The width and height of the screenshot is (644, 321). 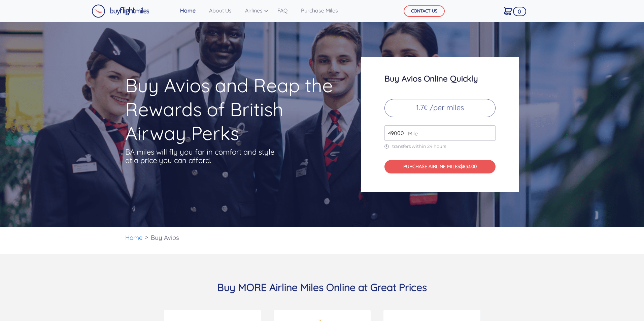 What do you see at coordinates (468, 166) in the screenshot?
I see `span: $833.00` at bounding box center [468, 166].